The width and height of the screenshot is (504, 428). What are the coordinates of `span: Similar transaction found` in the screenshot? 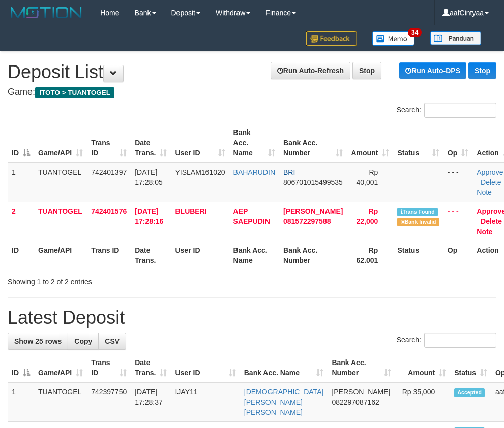 It's located at (418, 212).